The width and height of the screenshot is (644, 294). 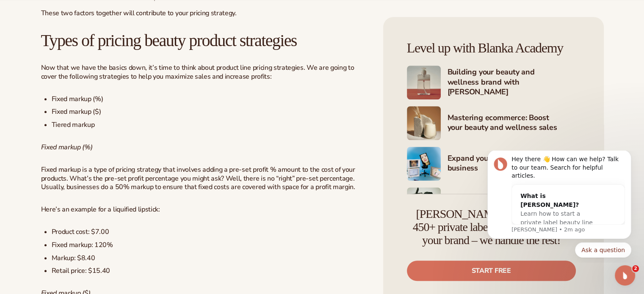 I want to click on div: Quick reply options, so click(x=85, y=100).